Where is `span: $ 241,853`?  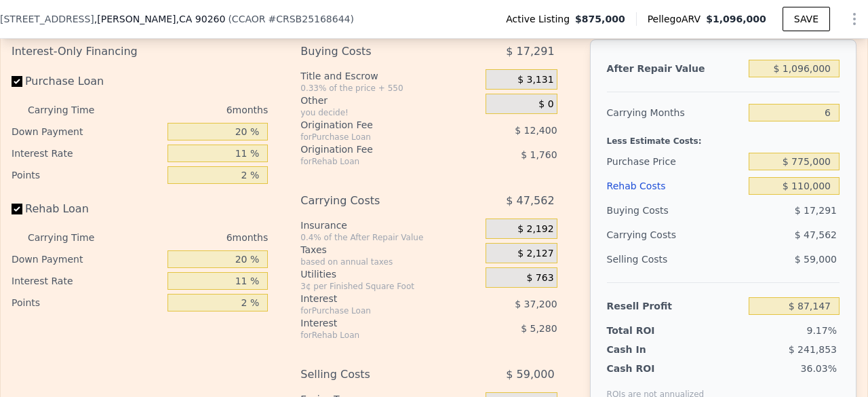
span: $ 241,853 is located at coordinates (813, 350).